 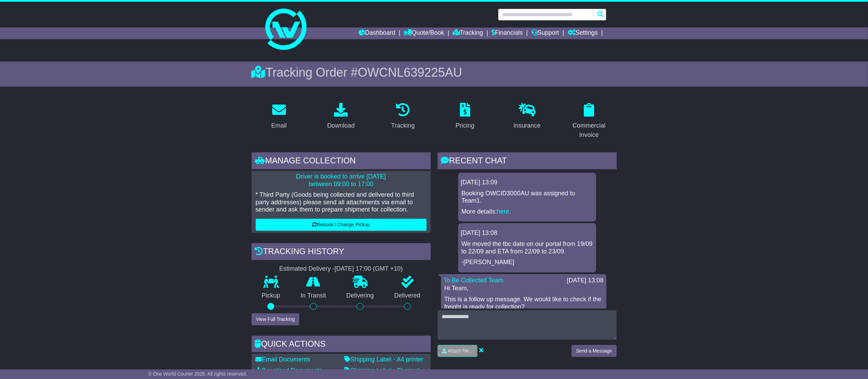 What do you see at coordinates (589, 130) in the screenshot?
I see `div: Commercial Invoice` at bounding box center [589, 130].